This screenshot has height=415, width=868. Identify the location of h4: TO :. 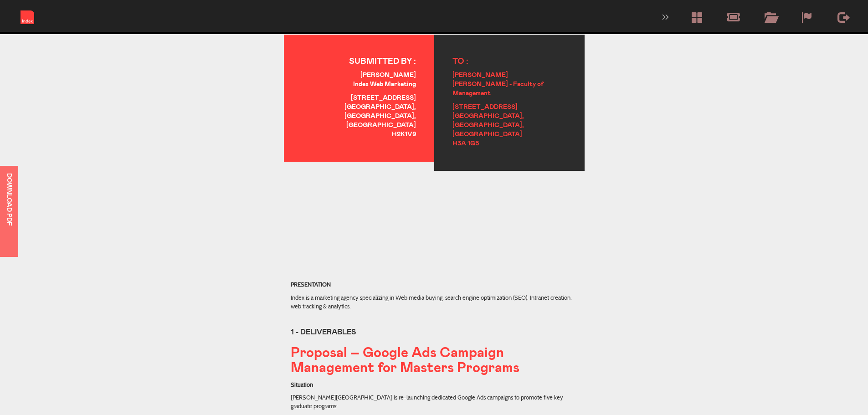
(509, 62).